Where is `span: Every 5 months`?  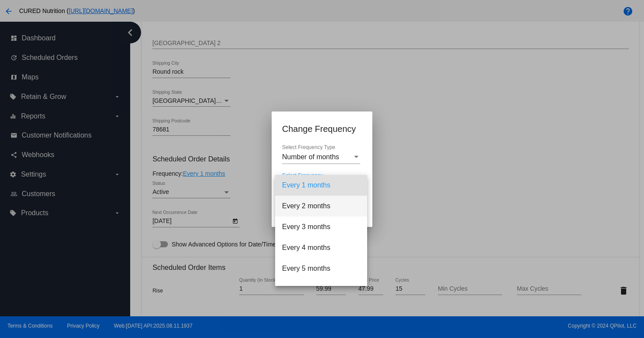 span: Every 5 months is located at coordinates (321, 268).